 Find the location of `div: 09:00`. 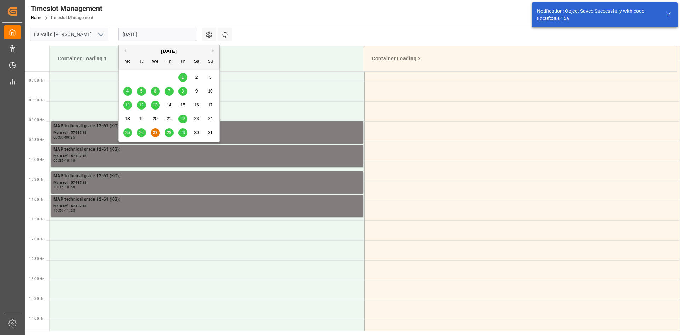

div: 09:00 is located at coordinates (58, 137).